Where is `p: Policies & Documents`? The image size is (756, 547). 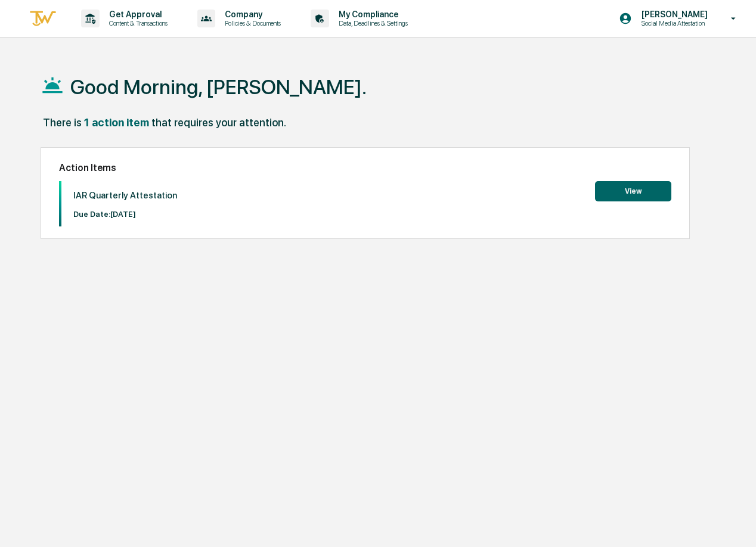 p: Policies & Documents is located at coordinates (251, 23).